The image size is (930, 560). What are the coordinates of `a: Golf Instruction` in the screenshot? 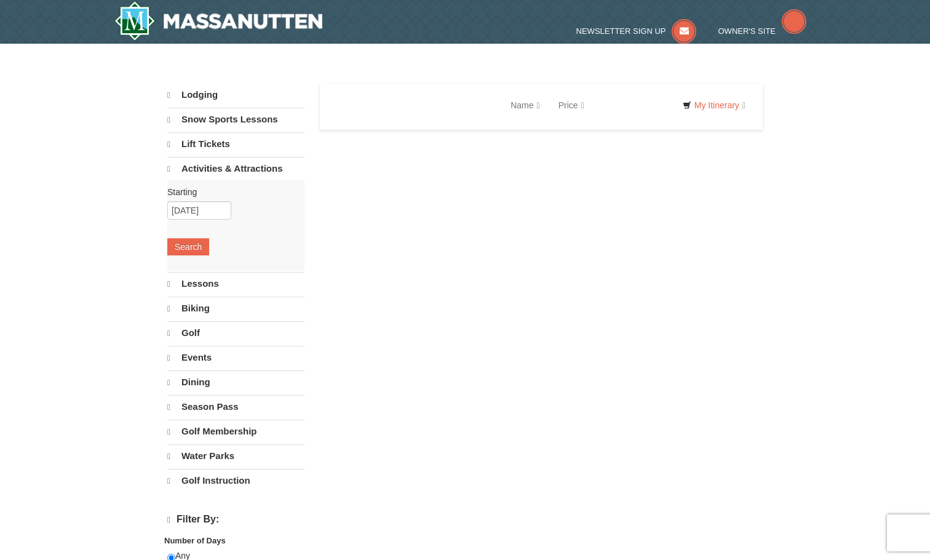 It's located at (235, 481).